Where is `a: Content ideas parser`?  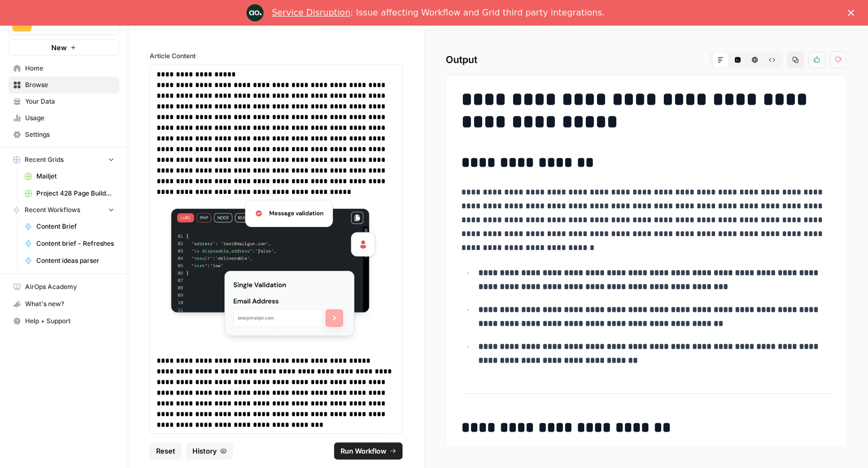
a: Content ideas parser is located at coordinates (69, 260).